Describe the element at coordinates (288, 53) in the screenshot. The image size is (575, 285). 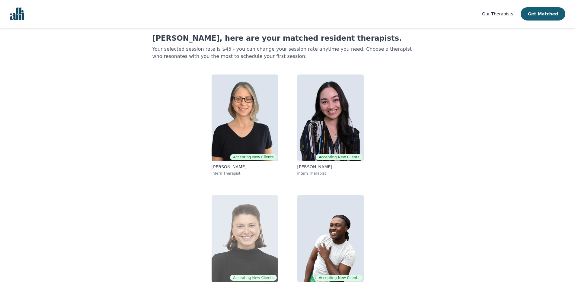
I see `p: Your selected session rate is $45 - you can change your session rate anytime you need. Choose a t...` at that location.